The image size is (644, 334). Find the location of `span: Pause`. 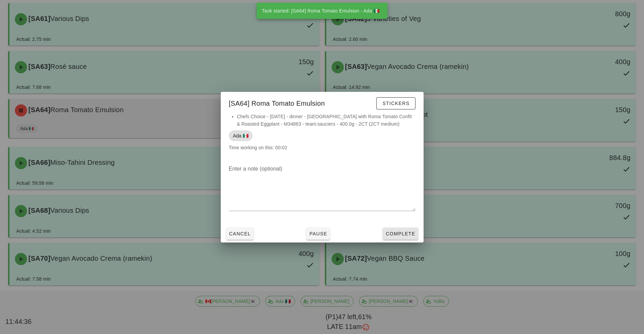

span: Pause is located at coordinates (318, 234).